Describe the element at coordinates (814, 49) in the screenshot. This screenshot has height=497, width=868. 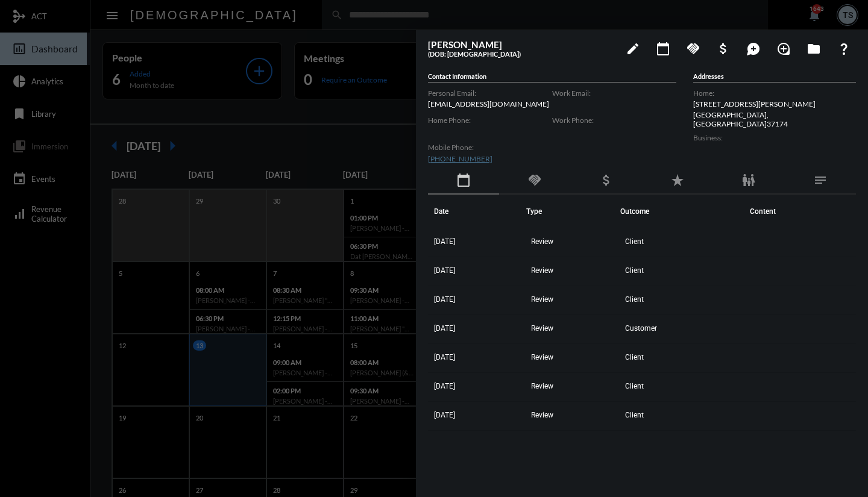
I see `mat-icon: folder` at that location.